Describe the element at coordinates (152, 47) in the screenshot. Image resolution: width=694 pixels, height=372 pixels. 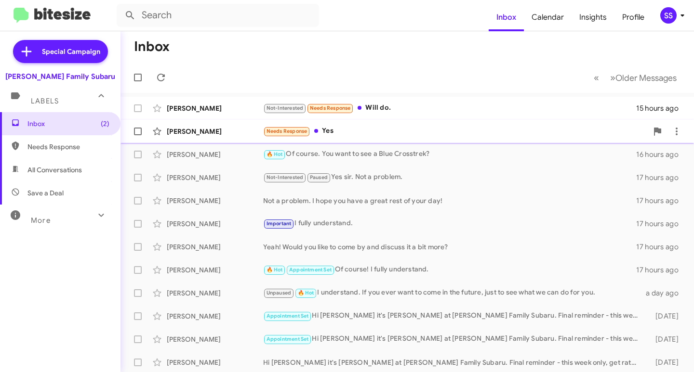
I see `h1: Inbox` at that location.